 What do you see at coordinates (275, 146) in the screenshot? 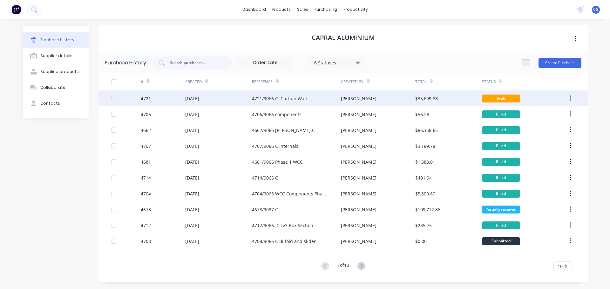
I see `div: 4707/9066 C Internals` at bounding box center [275, 146].